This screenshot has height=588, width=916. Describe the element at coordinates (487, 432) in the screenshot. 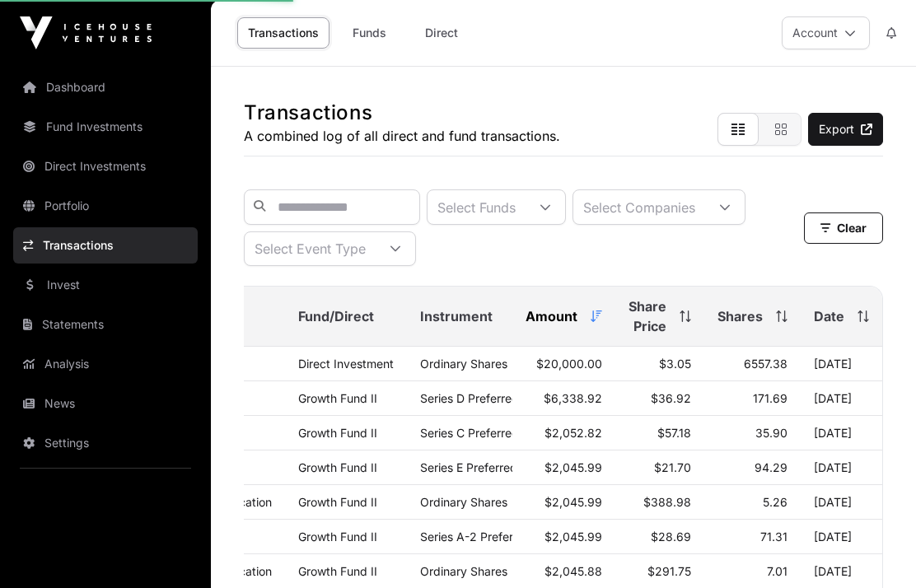

I see `span: Series C Preferred Stock` at that location.